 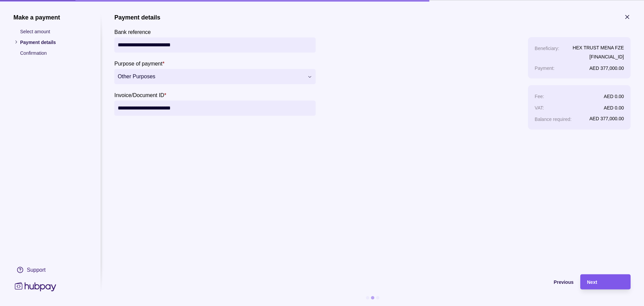 What do you see at coordinates (344, 281) in the screenshot?
I see `button: Previous` at bounding box center [344, 281].